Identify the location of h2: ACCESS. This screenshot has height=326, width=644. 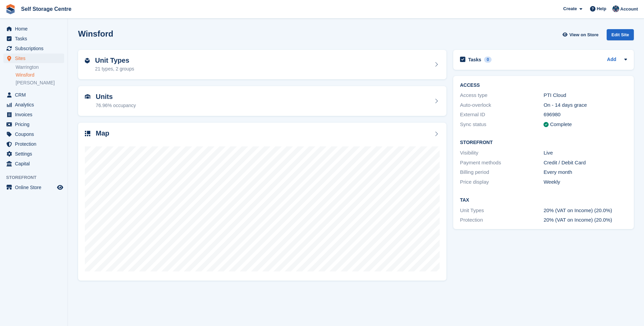
(544, 86).